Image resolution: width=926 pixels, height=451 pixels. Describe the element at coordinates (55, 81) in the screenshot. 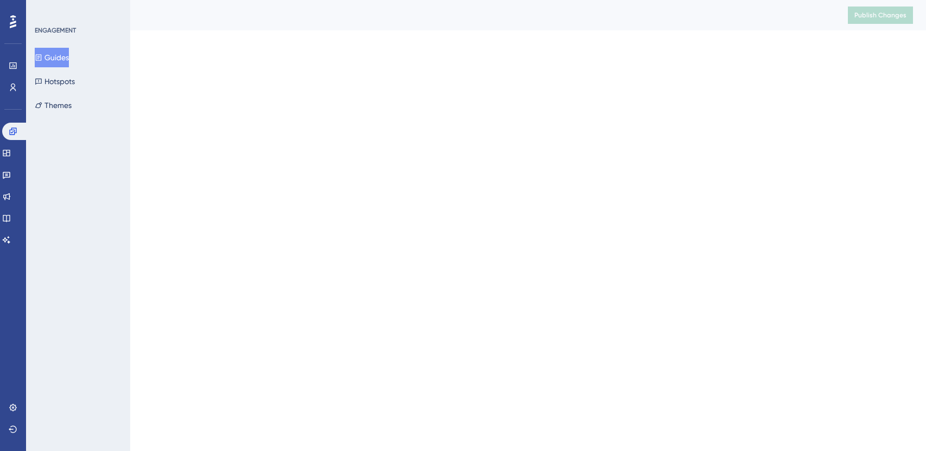

I see `button: Hotspots` at that location.